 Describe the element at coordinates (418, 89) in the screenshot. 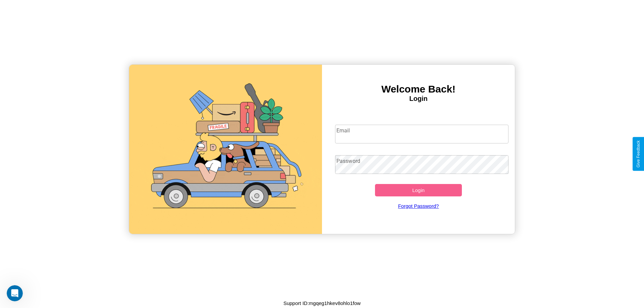

I see `h3: Welcome Back!` at that location.